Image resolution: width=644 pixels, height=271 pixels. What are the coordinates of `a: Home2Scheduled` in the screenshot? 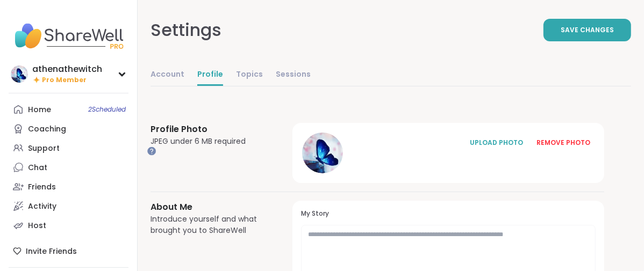 It's located at (68, 109).